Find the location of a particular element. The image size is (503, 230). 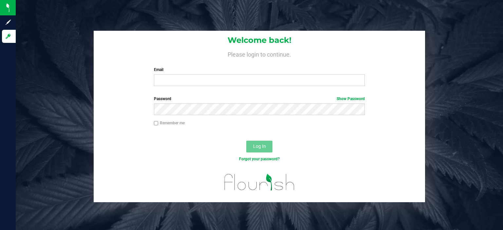

span: Log In is located at coordinates (259, 146).